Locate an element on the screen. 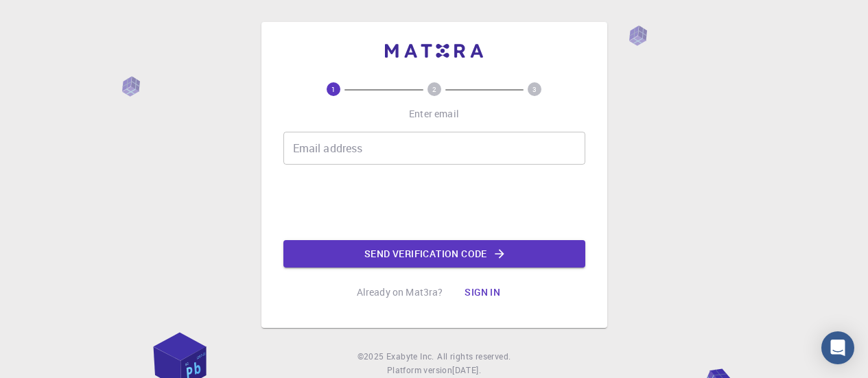 Image resolution: width=868 pixels, height=378 pixels. button: Sign in is located at coordinates (482, 293).